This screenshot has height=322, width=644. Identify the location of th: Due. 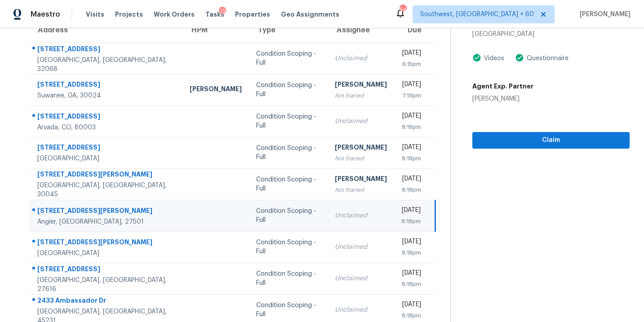
(415, 31).